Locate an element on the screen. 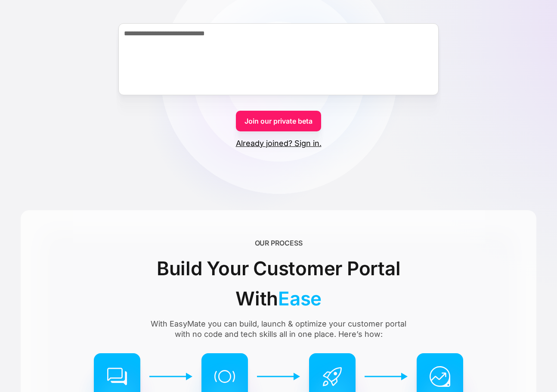  span: Ease is located at coordinates (300, 298).